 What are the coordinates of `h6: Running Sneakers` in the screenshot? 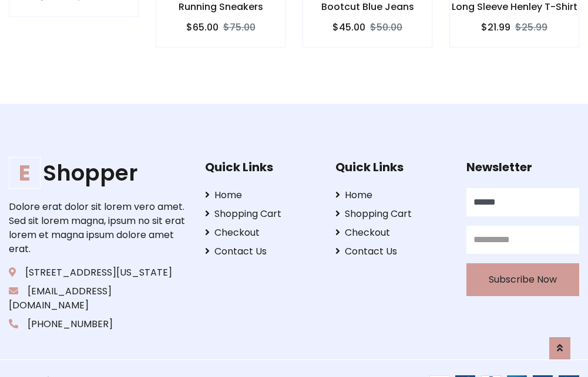 It's located at (220, 6).